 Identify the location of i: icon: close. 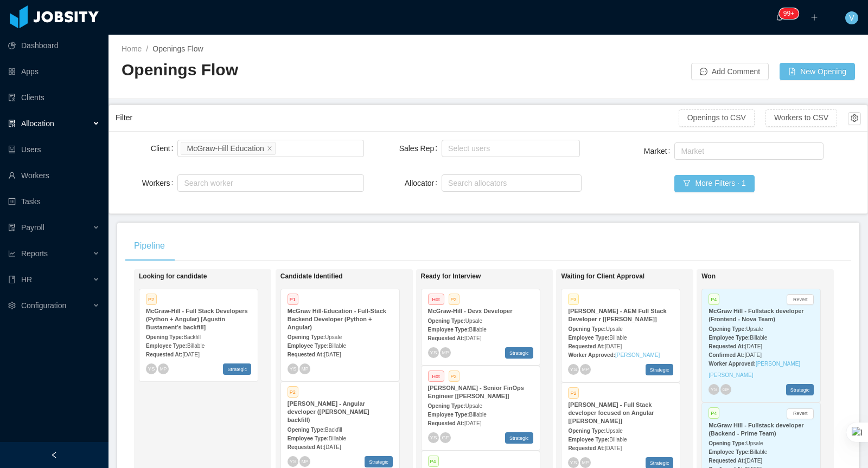
(269, 149).